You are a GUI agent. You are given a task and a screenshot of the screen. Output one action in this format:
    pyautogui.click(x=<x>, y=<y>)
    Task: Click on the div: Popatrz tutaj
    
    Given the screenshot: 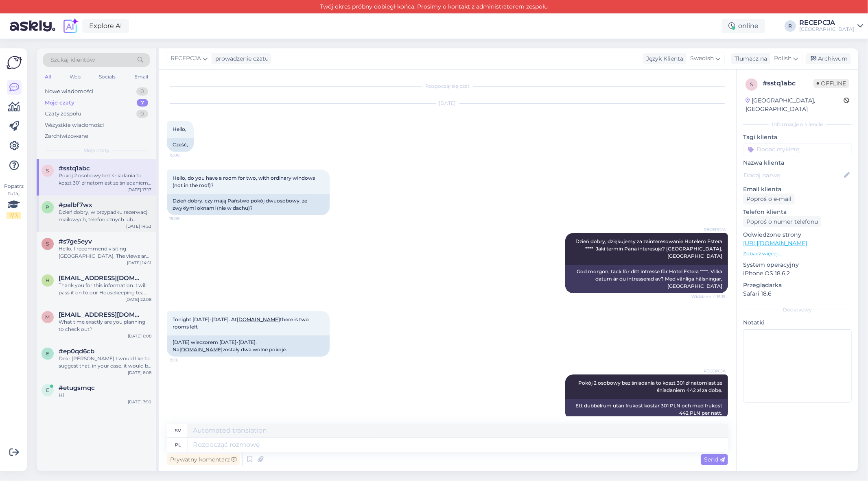 What is the action you would take?
    pyautogui.click(x=14, y=201)
    